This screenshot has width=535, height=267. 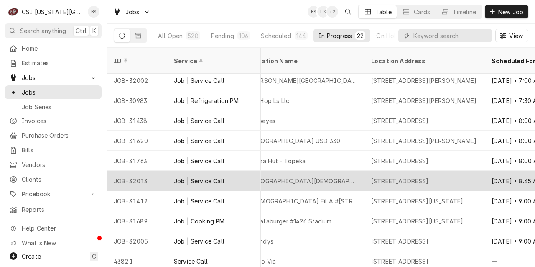 I want to click on div: ID, so click(x=136, y=61).